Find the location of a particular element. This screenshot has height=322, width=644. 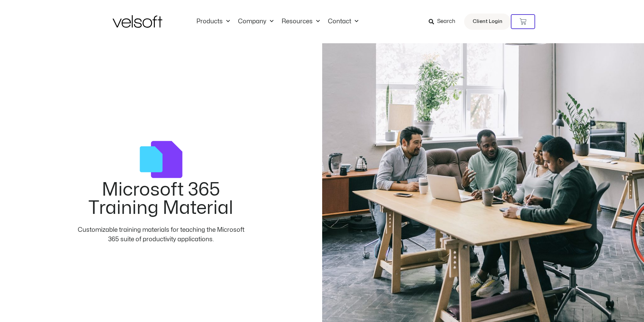

a: Client Login is located at coordinates (487, 22).